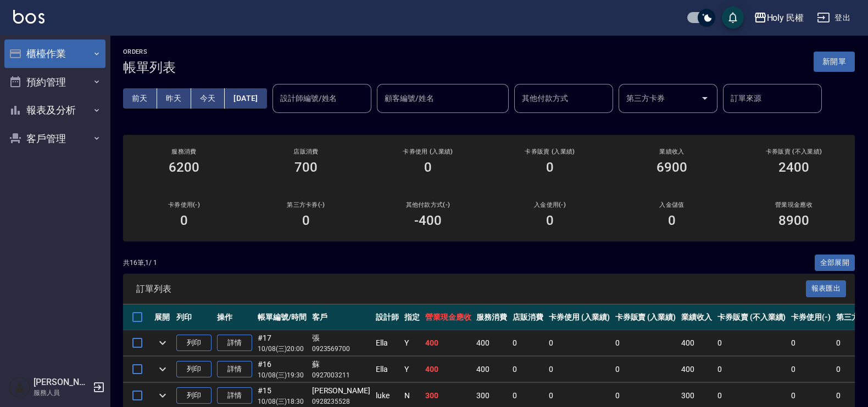  Describe the element at coordinates (282, 318) in the screenshot. I see `th: 帳單編號/時間` at that location.